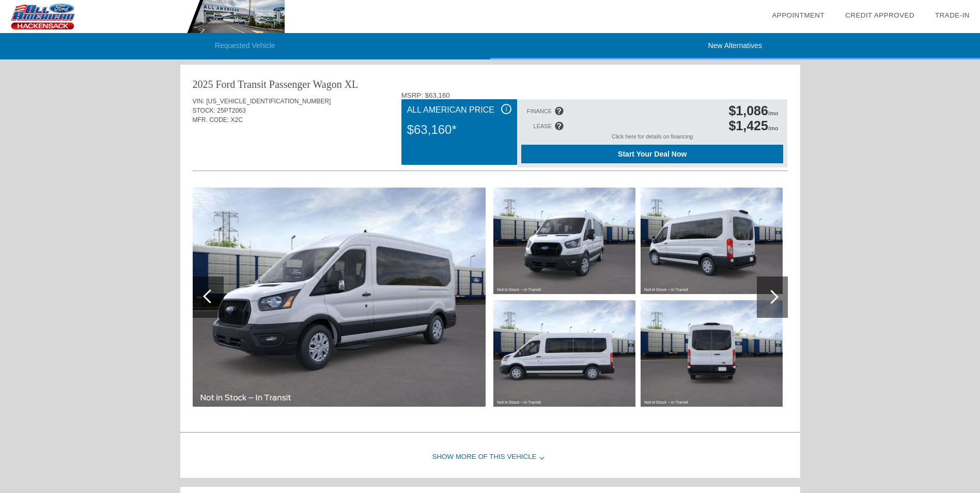 The image size is (980, 493). I want to click on div: FINANCE, so click(540, 111).